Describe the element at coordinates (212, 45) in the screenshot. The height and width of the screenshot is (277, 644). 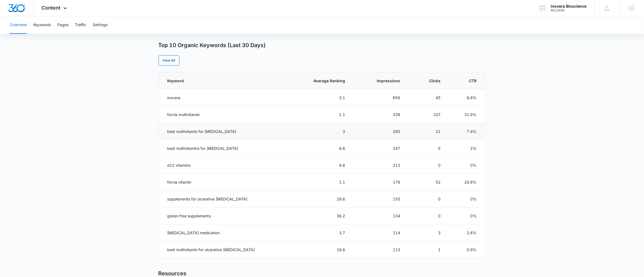
I see `h3: Top 10 Organic Keywords (Last 30 Days)` at that location.